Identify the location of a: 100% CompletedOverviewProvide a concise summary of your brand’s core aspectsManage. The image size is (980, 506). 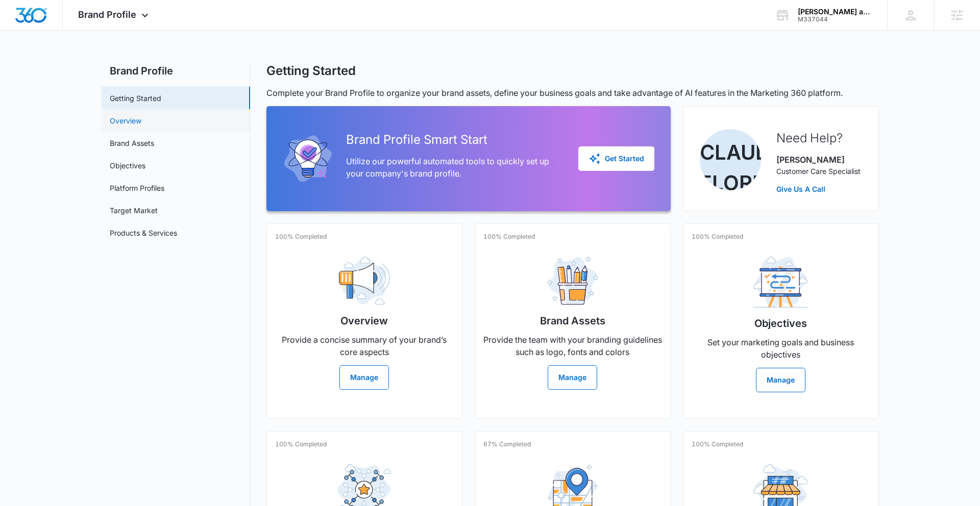
(365, 321).